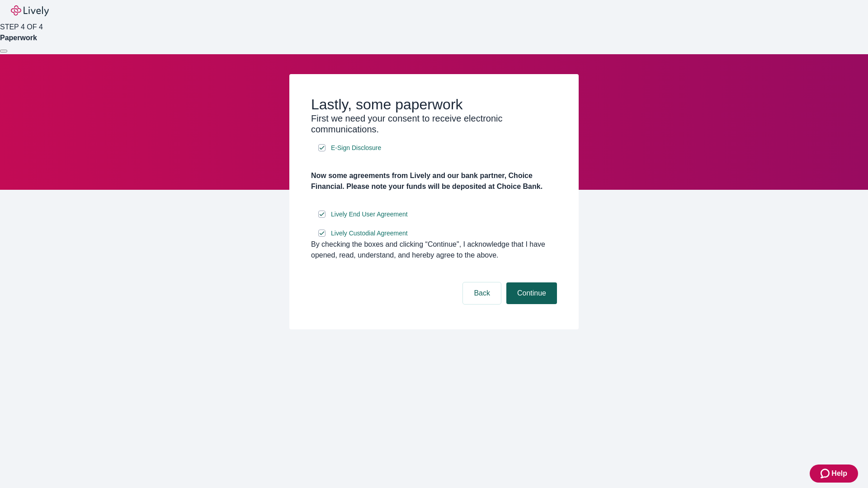  I want to click on span: Lively Custodial Agreement, so click(369, 233).